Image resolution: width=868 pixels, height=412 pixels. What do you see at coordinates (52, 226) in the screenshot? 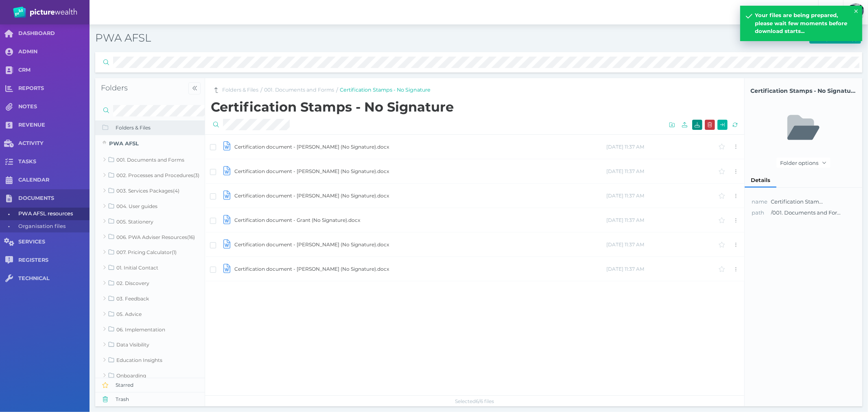
I see `span: Organisation files` at bounding box center [52, 226].